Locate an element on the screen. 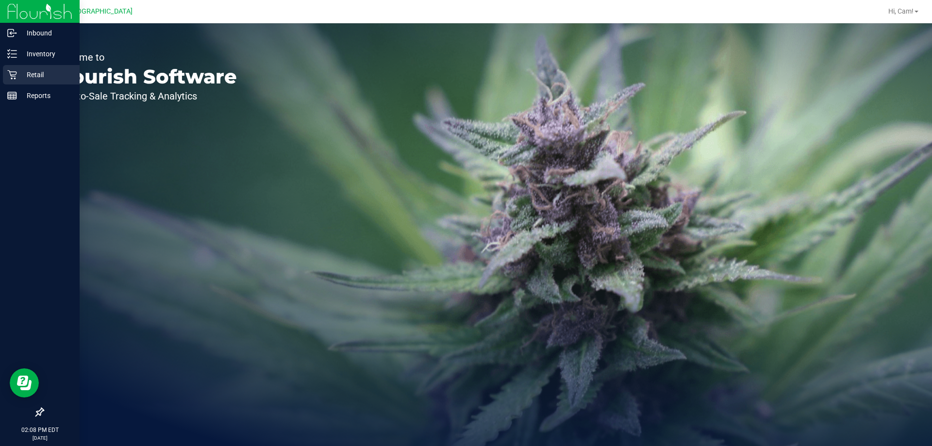 This screenshot has height=446, width=932. p: Seed-to-Sale Tracking & Analytics is located at coordinates (145, 96).